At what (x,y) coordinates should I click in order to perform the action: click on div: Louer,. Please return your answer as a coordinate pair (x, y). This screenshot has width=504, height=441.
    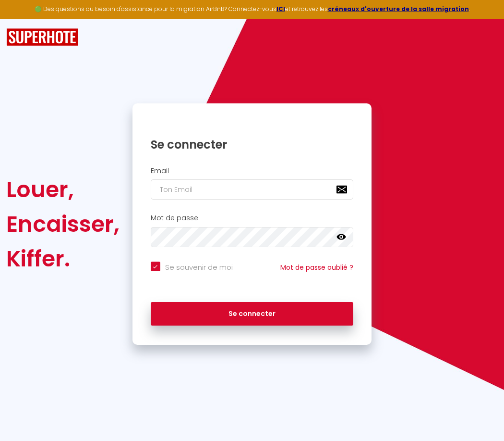
    Looking at the image, I should click on (63, 189).